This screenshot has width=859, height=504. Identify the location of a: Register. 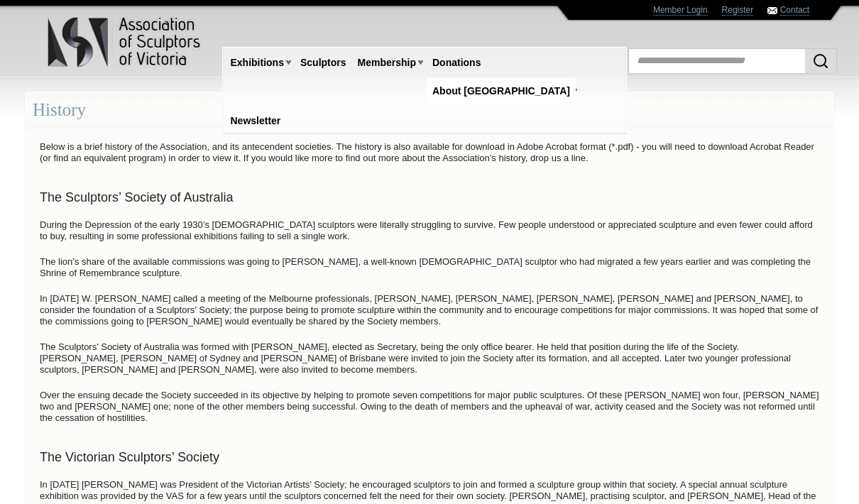
(738, 10).